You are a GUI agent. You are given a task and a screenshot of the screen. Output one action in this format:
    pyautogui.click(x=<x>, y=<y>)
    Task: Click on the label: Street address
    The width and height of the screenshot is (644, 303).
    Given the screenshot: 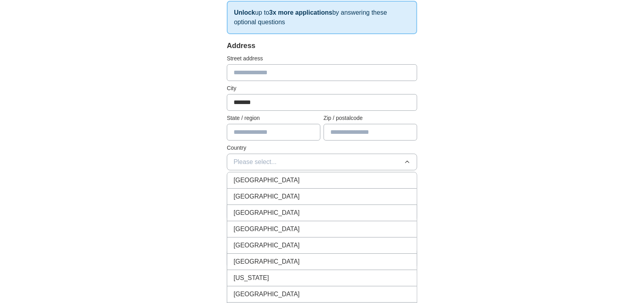 What is the action you would take?
    pyautogui.click(x=322, y=58)
    